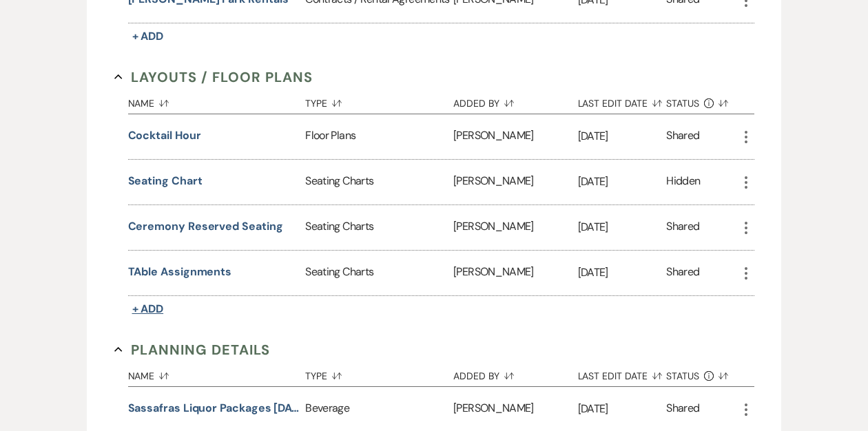 The image size is (868, 431). Describe the element at coordinates (179, 272) in the screenshot. I see `button: TAble Assignments` at that location.